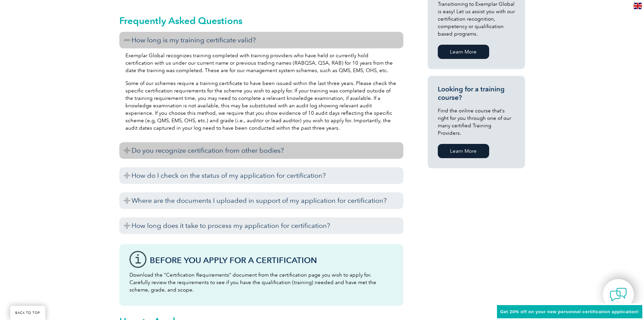  What do you see at coordinates (272, 260) in the screenshot?
I see `h3: Before You Apply For a Certification` at bounding box center [272, 260].